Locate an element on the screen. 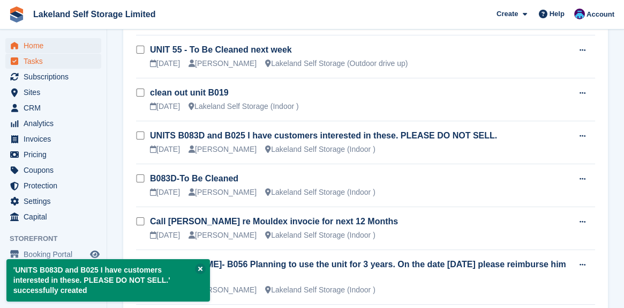  span: Pricing is located at coordinates (56, 154).